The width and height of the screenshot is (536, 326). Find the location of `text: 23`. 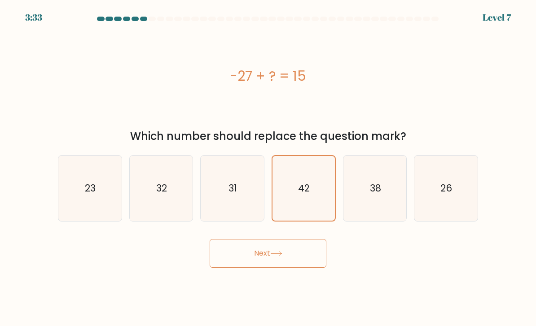

text: 23 is located at coordinates (91, 188).